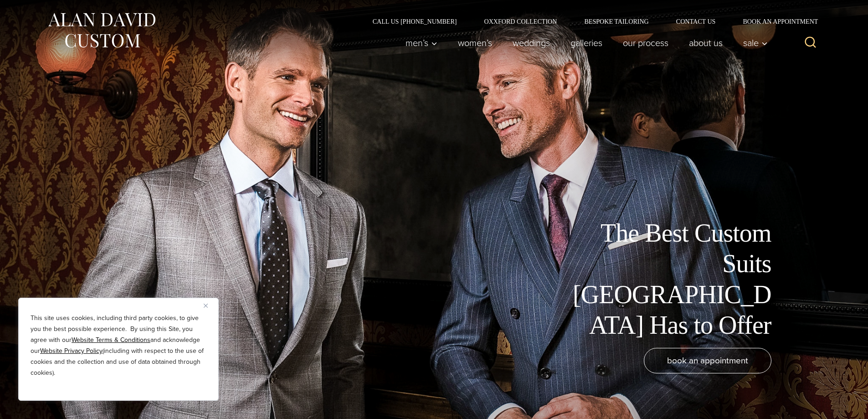 Image resolution: width=868 pixels, height=419 pixels. What do you see at coordinates (707, 361) in the screenshot?
I see `a: book an appointment` at bounding box center [707, 361].